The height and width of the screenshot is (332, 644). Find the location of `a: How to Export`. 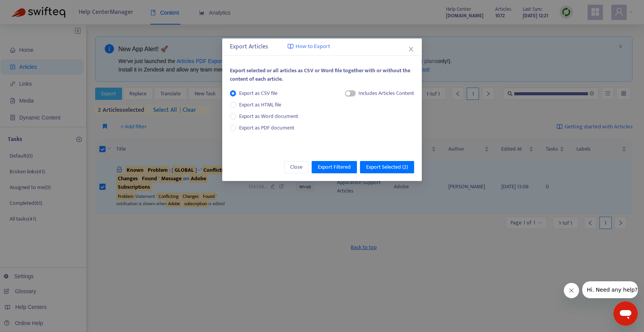

a: How to Export is located at coordinates (309, 47).